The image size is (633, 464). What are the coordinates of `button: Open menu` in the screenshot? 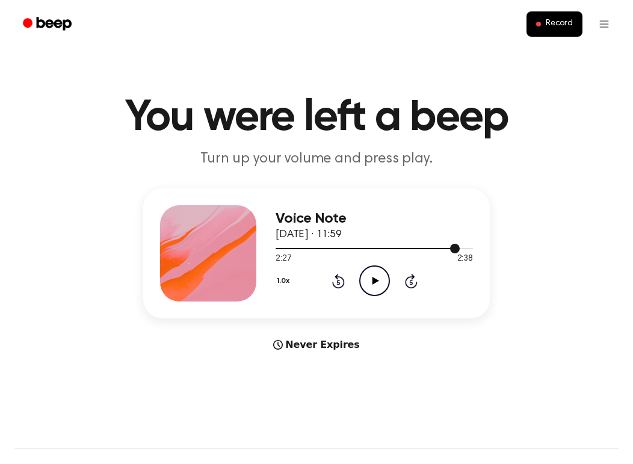 It's located at (604, 24).